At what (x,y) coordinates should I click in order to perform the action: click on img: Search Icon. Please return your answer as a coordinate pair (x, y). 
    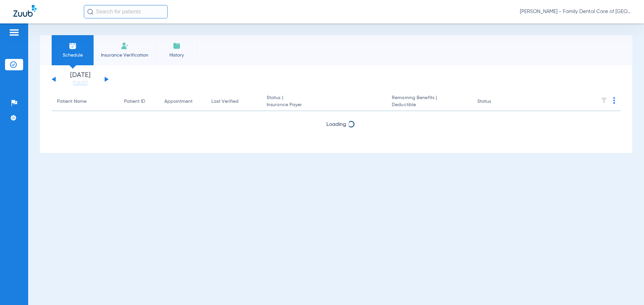
    Looking at the image, I should click on (90, 12).